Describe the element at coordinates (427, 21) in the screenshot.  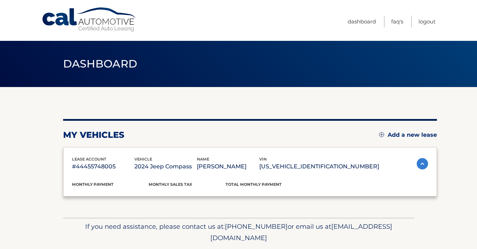
I see `a: Logout` at that location.